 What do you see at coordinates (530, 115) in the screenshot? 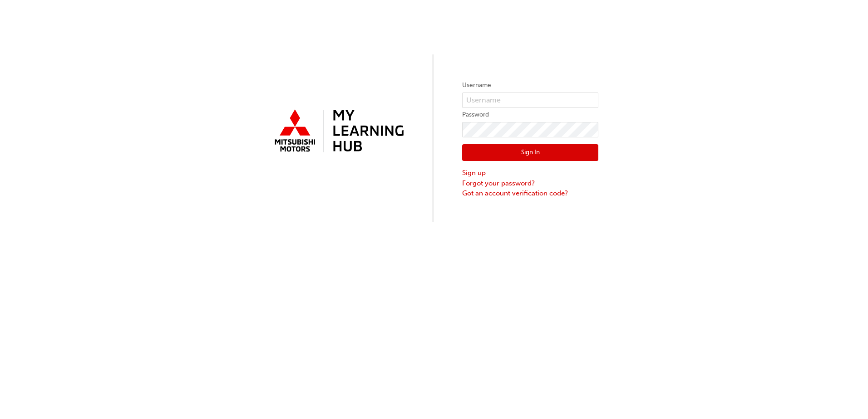
I see `label: Password` at bounding box center [530, 115].